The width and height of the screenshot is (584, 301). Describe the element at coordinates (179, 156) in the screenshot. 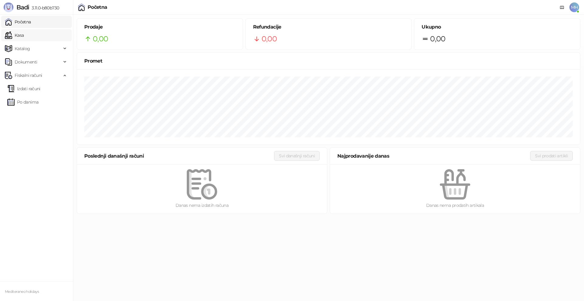

I see `div: Poslednji današnji računi` at that location.